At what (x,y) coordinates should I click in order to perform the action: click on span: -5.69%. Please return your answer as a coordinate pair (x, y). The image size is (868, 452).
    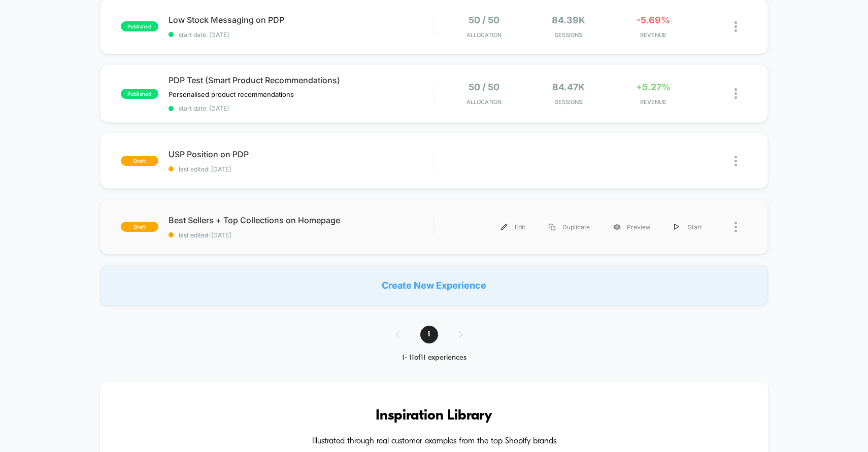
    Looking at the image, I should click on (653, 20).